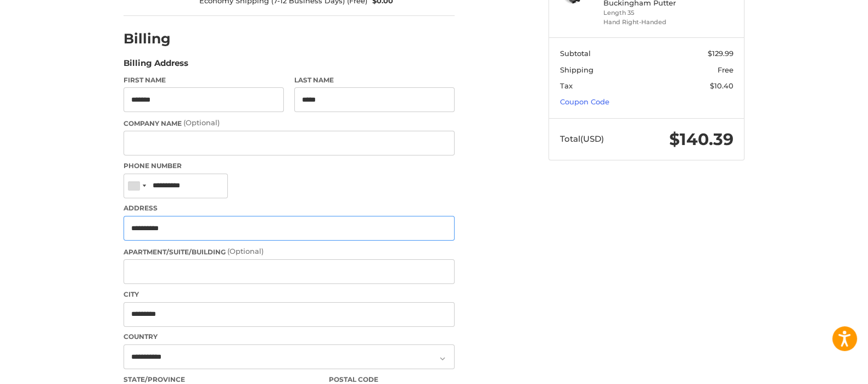 This screenshot has height=384, width=868. I want to click on label: Apartment/Suite/Building, so click(289, 252).